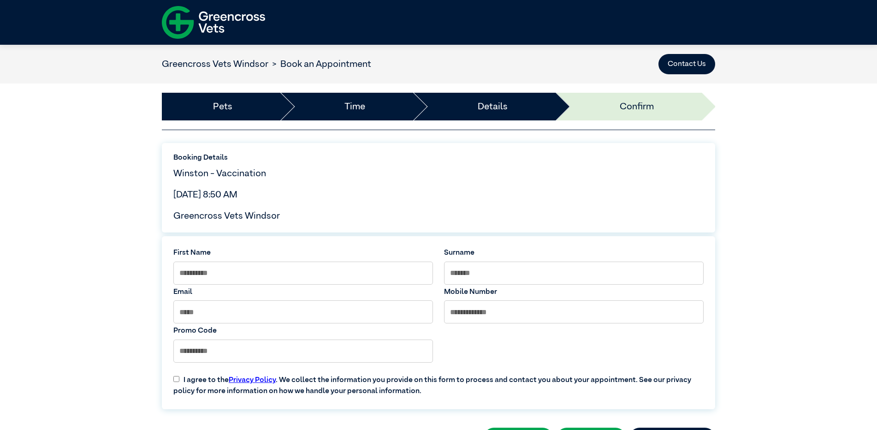 The image size is (877, 430). I want to click on li: Book an Appointment, so click(320, 64).